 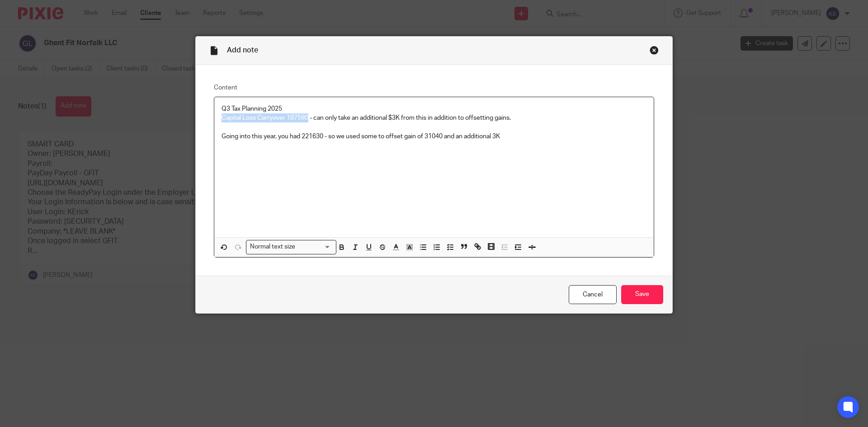 I want to click on p: Q3 Tax Planning 2025, so click(x=434, y=109).